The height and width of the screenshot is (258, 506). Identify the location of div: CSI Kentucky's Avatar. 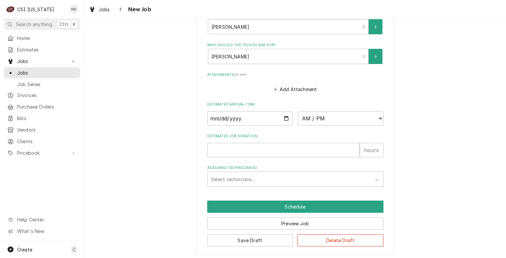
(11, 9).